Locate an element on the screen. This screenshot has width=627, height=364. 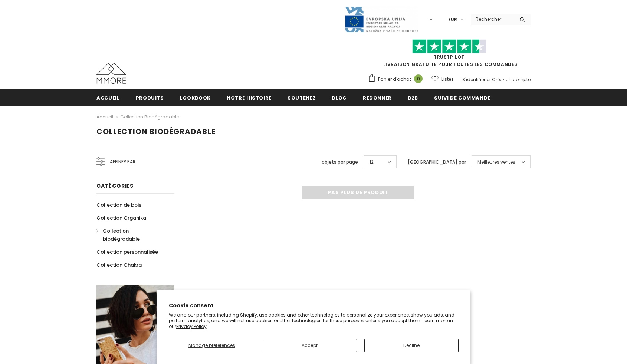
span: 12 is located at coordinates (371, 162).